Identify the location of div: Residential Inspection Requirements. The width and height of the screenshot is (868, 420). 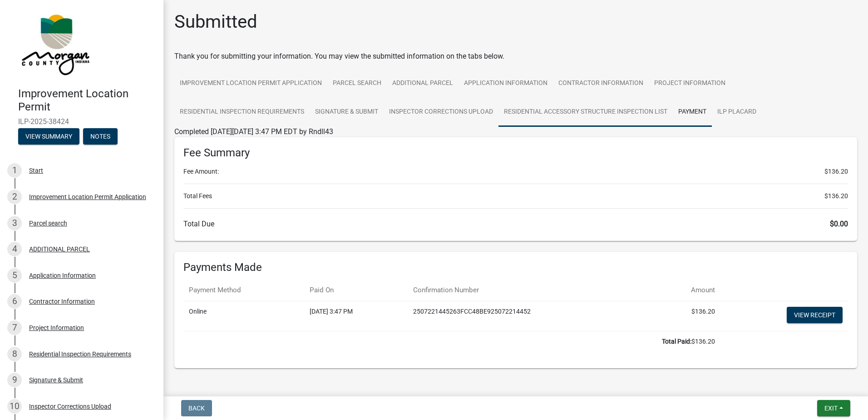
(80, 354).